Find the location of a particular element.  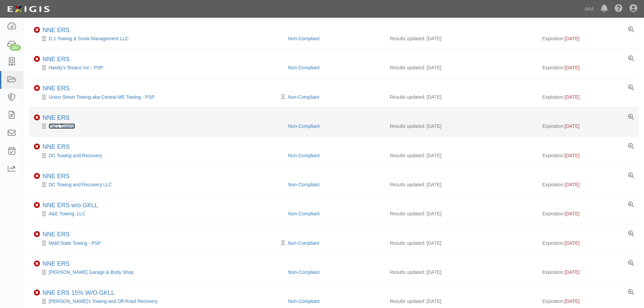

div: Pat's Towing is located at coordinates (158, 126).